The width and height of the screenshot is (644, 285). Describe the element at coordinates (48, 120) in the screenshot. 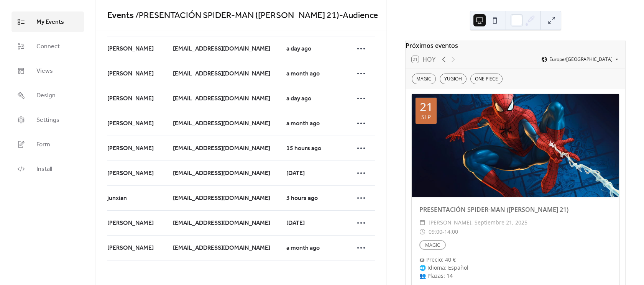

I see `span: Settings` at that location.